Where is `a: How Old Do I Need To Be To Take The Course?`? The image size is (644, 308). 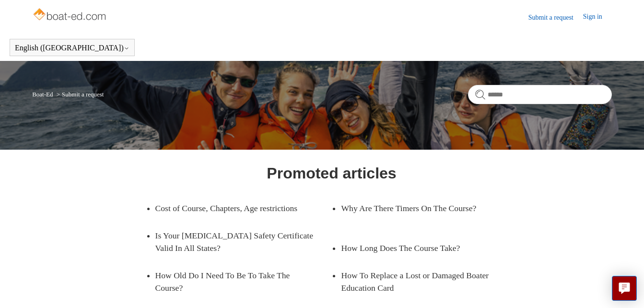
a: How Old Do I Need To Be To Take The Course? is located at coordinates (236, 281).